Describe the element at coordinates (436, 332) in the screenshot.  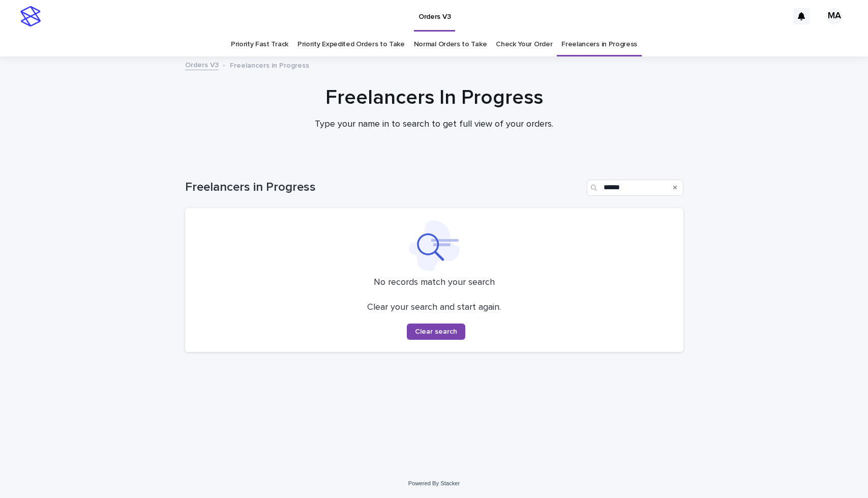
I see `span: Clear search` at that location.